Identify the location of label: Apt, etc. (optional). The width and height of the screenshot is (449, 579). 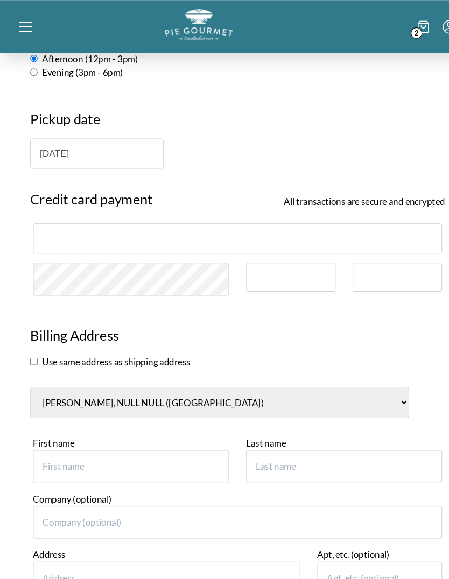
(333, 523).